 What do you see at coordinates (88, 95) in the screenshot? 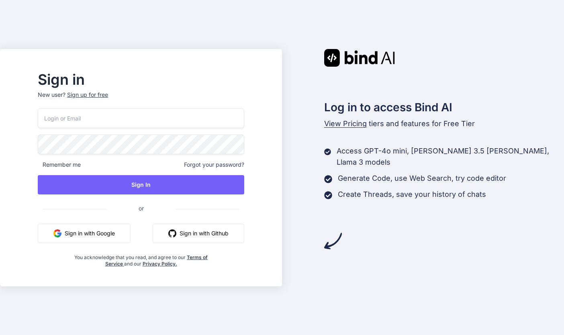
I see `div: Sign up for free` at bounding box center [88, 95].